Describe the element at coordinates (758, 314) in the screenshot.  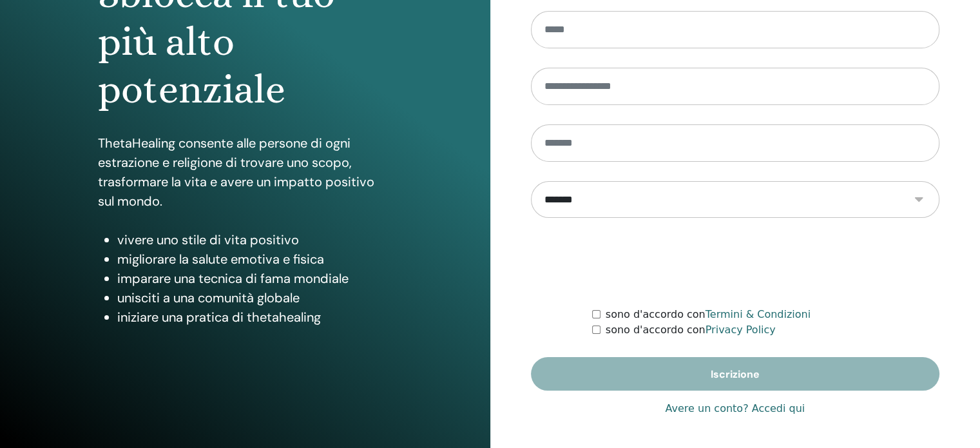
I see `a: Termini & Condizioni` at that location.